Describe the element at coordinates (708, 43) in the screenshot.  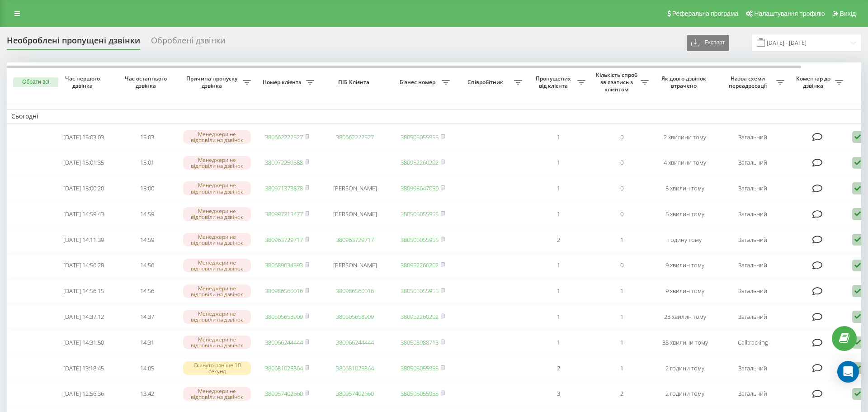
I see `button: Експорт` at that location.